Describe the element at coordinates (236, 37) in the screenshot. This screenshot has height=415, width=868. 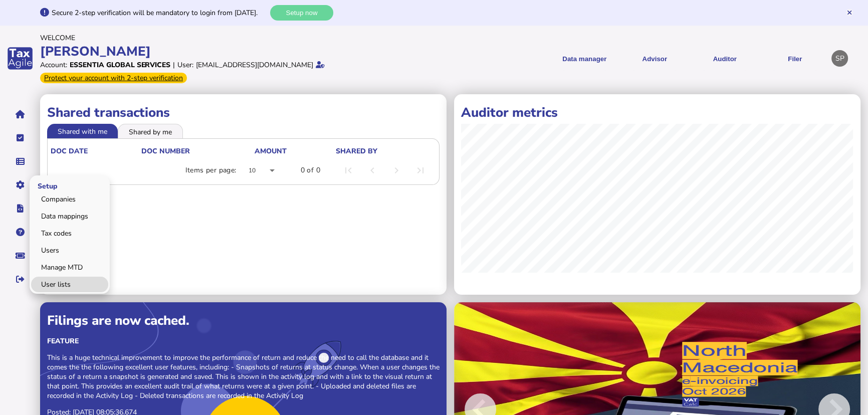
I see `div: Welcome` at that location.